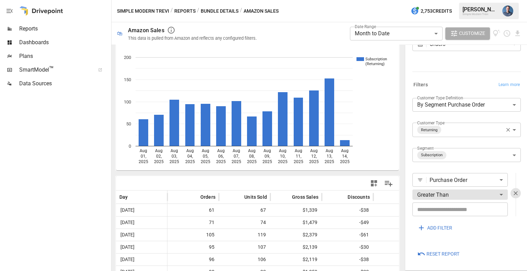 The height and width of the screenshot is (271, 527). Describe the element at coordinates (365, 26) in the screenshot. I see `label: Date Range` at that location.